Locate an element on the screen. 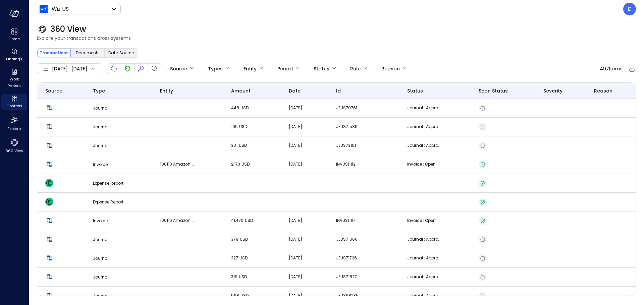 The image size is (644, 305). div: Fixed is located at coordinates (141, 69).